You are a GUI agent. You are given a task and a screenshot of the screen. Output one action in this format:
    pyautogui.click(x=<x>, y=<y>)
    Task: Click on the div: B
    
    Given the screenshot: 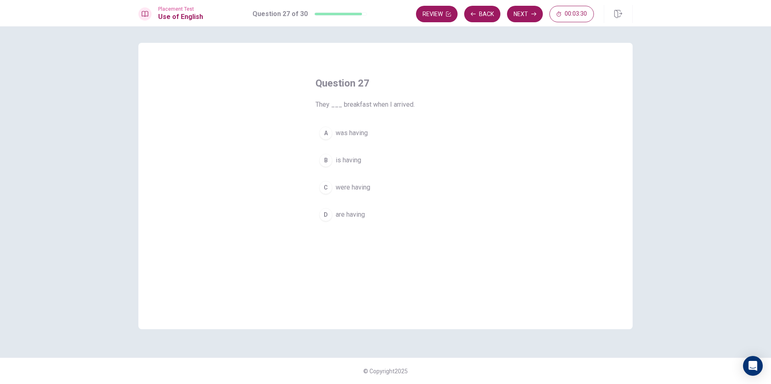 What is the action you would take?
    pyautogui.click(x=326, y=160)
    